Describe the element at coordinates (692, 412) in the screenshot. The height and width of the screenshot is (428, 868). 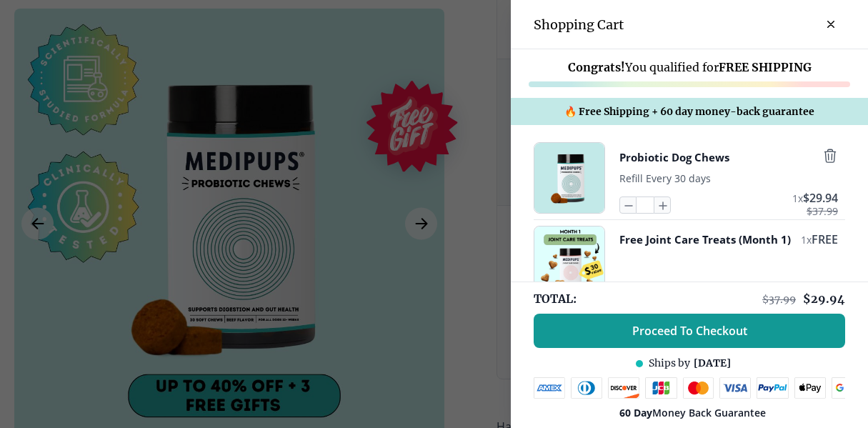
I see `span: Money Back Guarantee` at that location.